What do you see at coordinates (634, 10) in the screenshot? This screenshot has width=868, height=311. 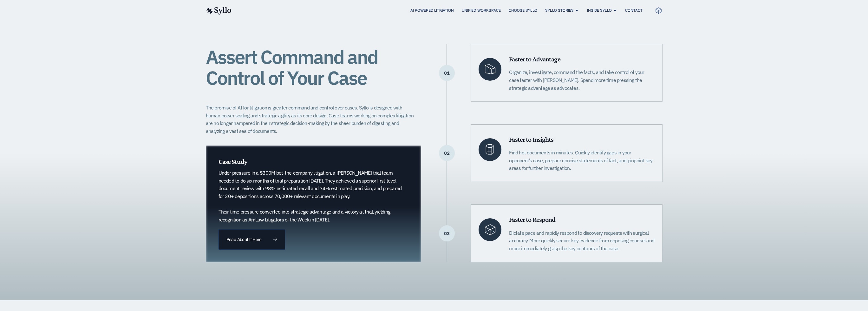 I see `a: Contact` at bounding box center [634, 10].